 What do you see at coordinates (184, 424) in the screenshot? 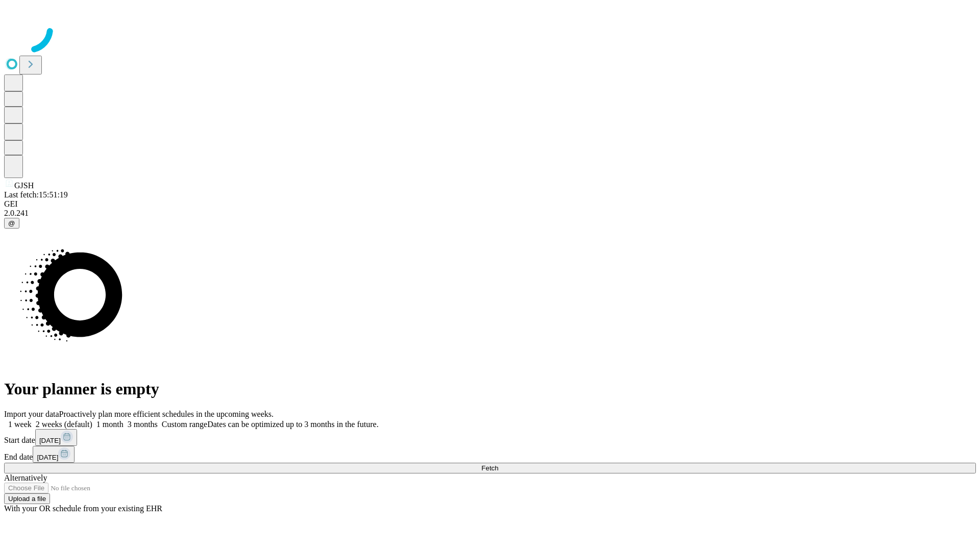
I see `span: Custom range` at bounding box center [184, 424].